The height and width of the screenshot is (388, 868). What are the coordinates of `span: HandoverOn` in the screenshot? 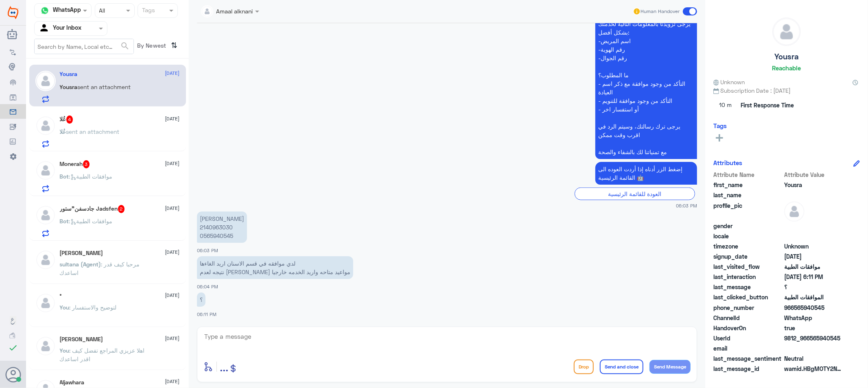 It's located at (749, 327).